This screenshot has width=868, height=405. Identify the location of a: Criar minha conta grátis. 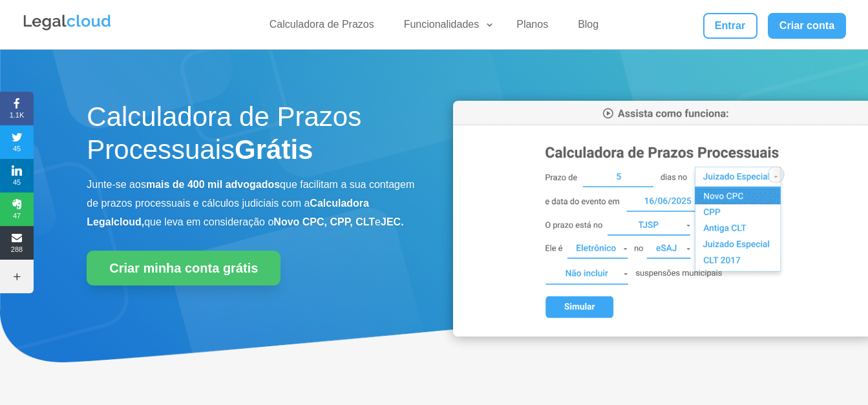
(184, 268).